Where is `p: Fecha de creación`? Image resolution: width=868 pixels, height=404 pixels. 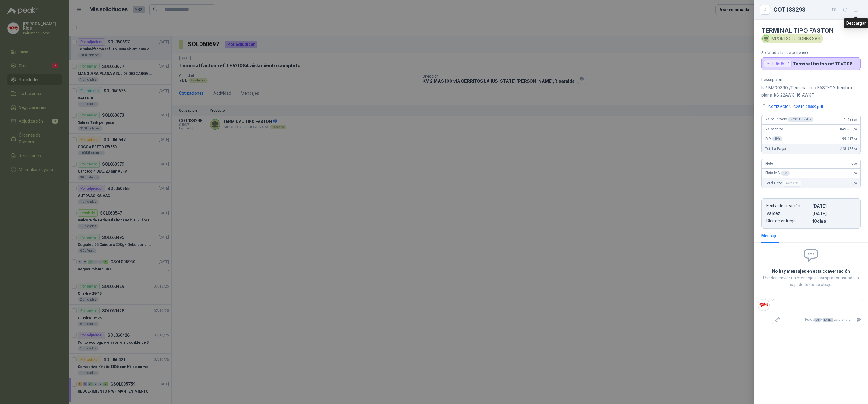 p: Fecha de creación is located at coordinates (788, 206).